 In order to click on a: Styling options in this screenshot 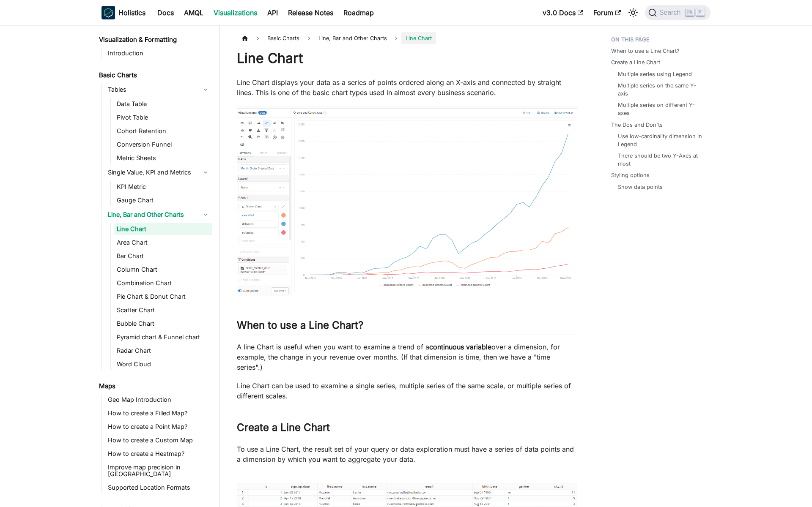, I will do `click(630, 175)`.